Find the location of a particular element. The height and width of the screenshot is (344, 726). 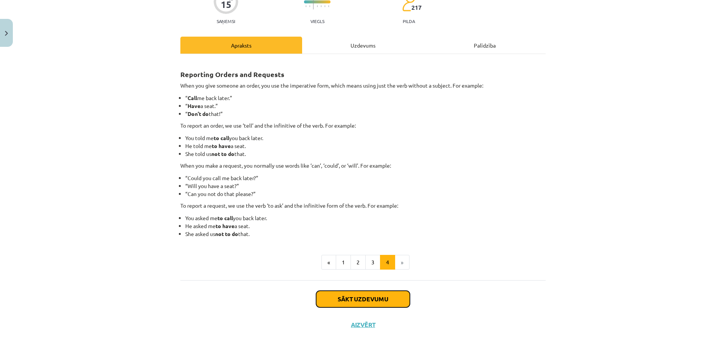

li: “Can you not do that please?” is located at coordinates (365, 194).